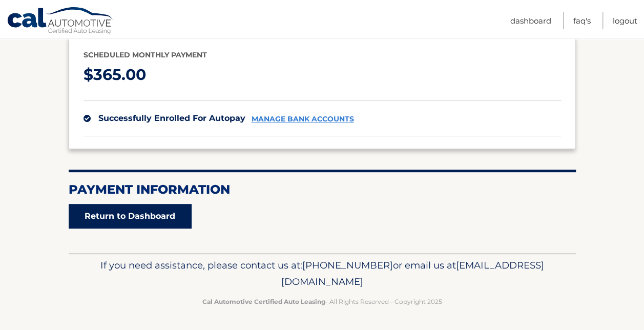 Image resolution: width=644 pixels, height=330 pixels. Describe the element at coordinates (322, 302) in the screenshot. I see `p: - All Rights Reserved - Copyright 2025` at that location.